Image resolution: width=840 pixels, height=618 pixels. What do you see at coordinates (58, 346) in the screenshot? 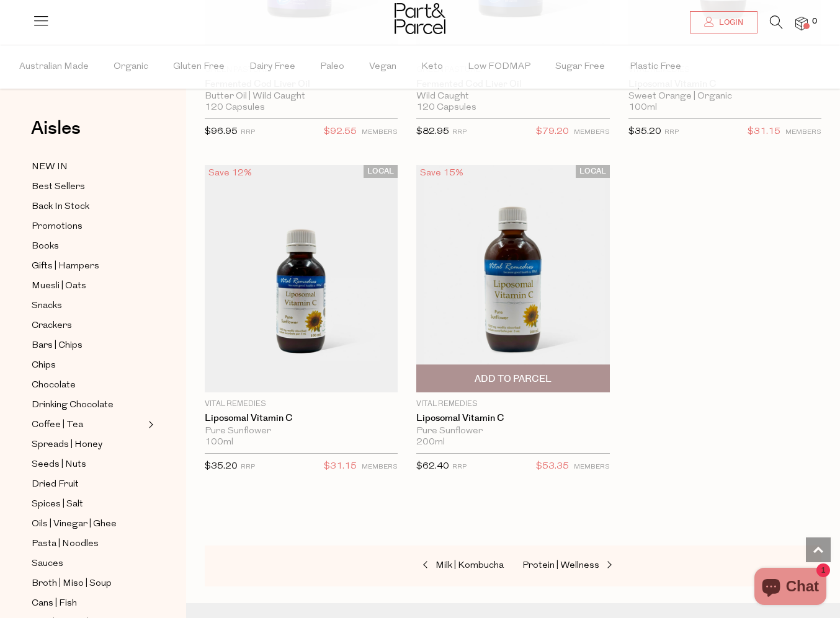
I see `span: Bars | Chips` at bounding box center [58, 346].